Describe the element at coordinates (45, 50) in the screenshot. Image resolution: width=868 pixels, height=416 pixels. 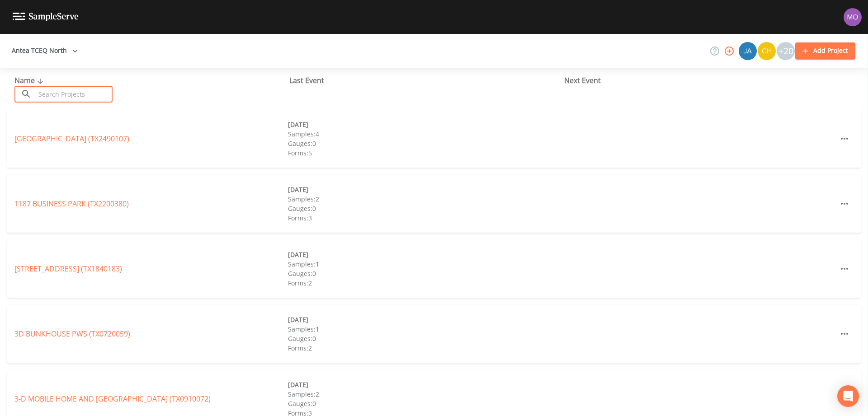
I see `button: Antea TCEQ North` at that location.